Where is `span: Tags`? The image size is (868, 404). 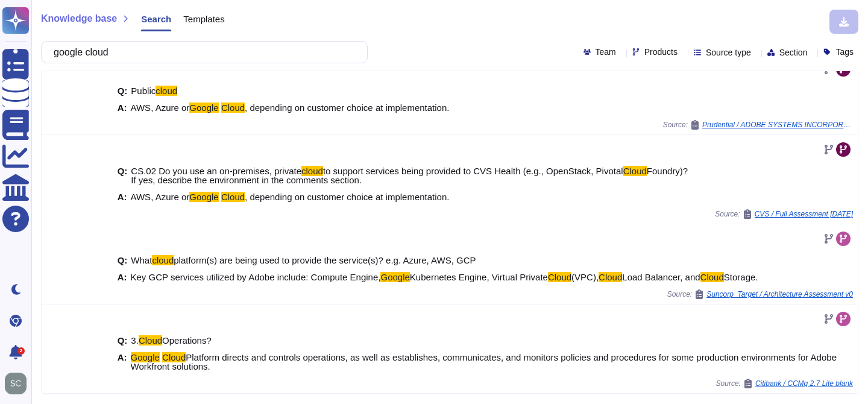 span: Tags is located at coordinates (844, 52).